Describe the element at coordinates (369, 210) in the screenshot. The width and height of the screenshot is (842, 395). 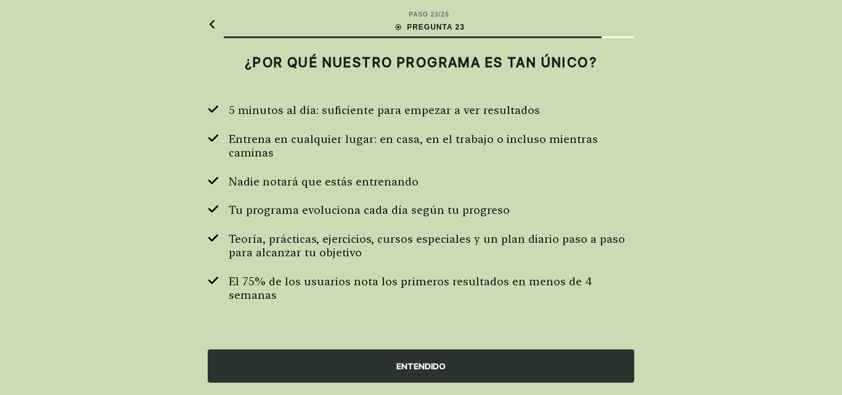
I see `span: Tu programa evoluciona cada día según tu progreso` at that location.